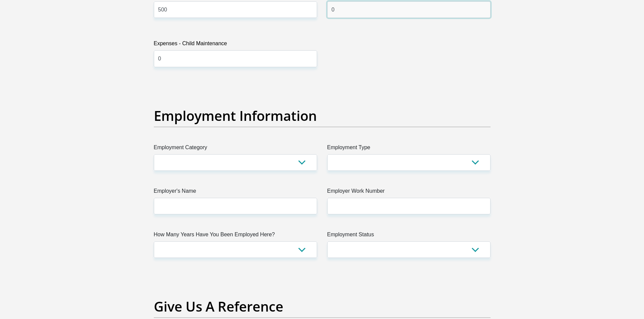  Describe the element at coordinates (236, 206) in the screenshot. I see `input: Employer's Name` at that location.